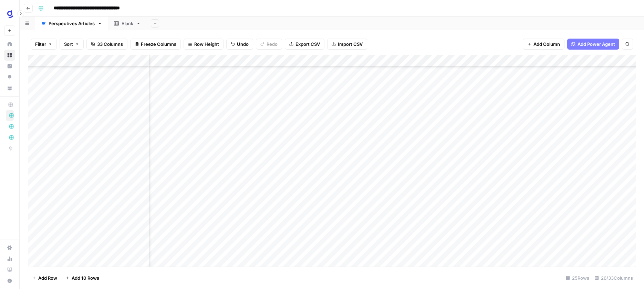 This screenshot has width=644, height=289. Describe the element at coordinates (10, 14) in the screenshot. I see `img: Glean SEO Ops Logo` at that location.